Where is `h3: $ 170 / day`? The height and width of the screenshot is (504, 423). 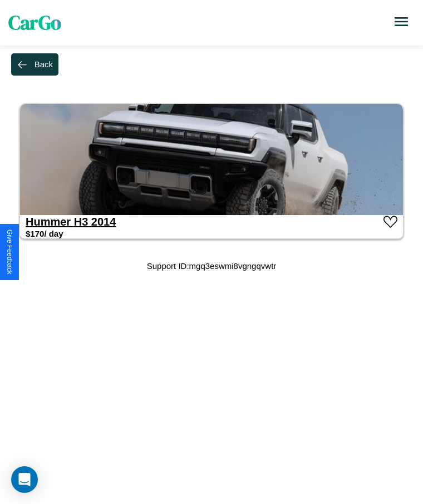
h3: $ 170 / day is located at coordinates (44, 234).